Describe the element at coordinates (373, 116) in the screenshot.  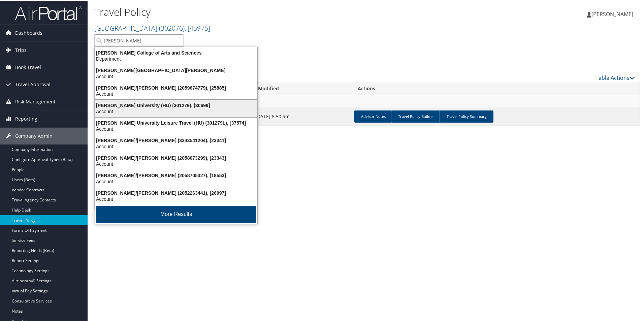
I see `a: Advisor Notes` at that location.